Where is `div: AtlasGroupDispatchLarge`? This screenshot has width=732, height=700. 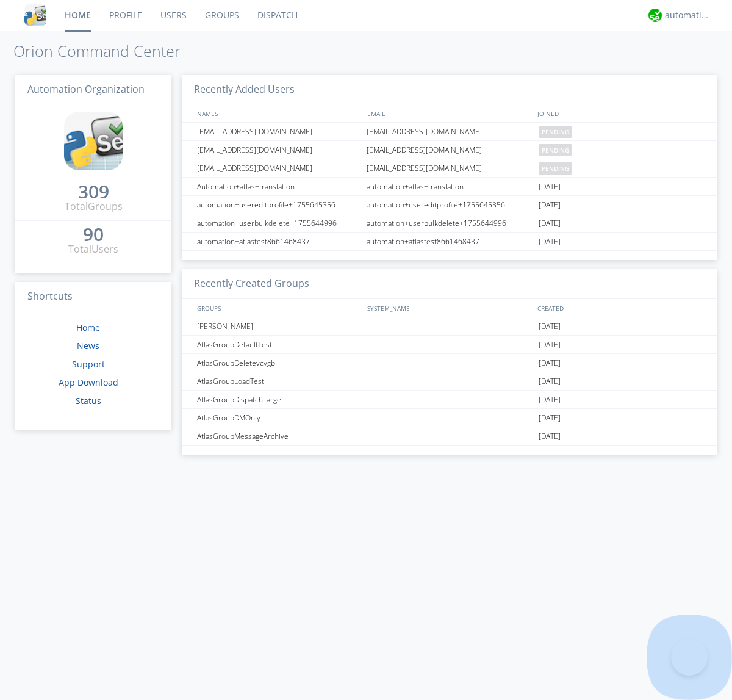 div: AtlasGroupDispatchLarge is located at coordinates (278, 399).